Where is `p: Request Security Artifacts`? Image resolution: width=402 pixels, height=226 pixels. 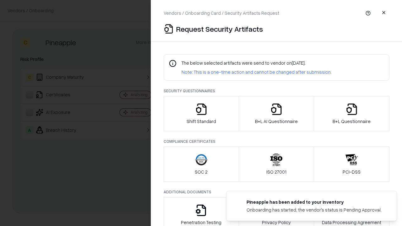
p: Request Security Artifacts is located at coordinates (219, 29).